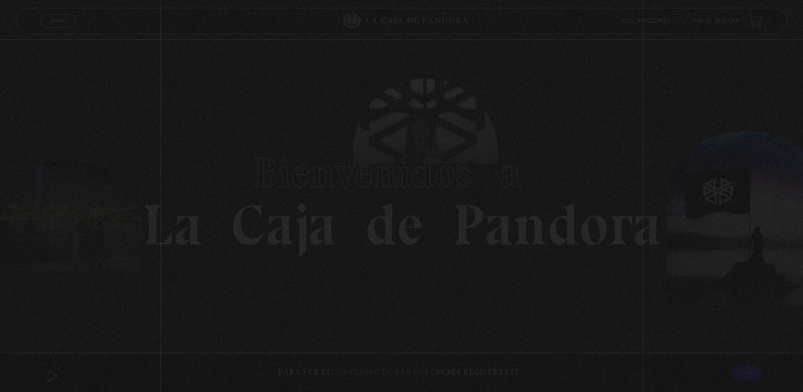  What do you see at coordinates (755, 20) in the screenshot?
I see `a: View your shopping cart` at bounding box center [755, 20].